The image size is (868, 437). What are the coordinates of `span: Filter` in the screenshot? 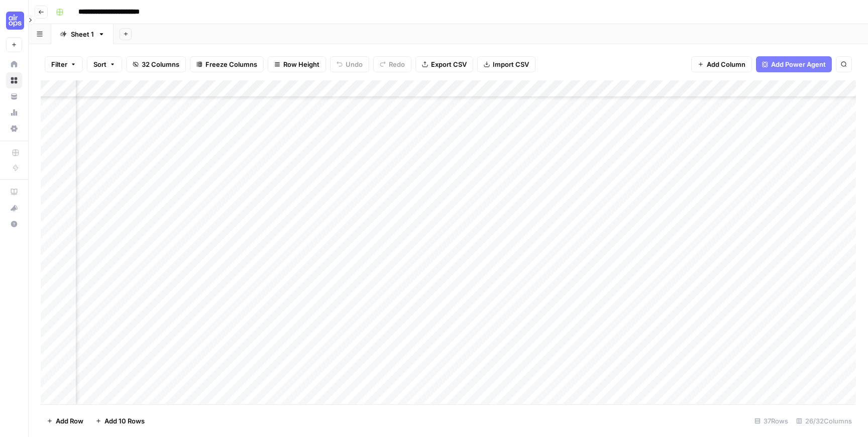 It's located at (59, 64).